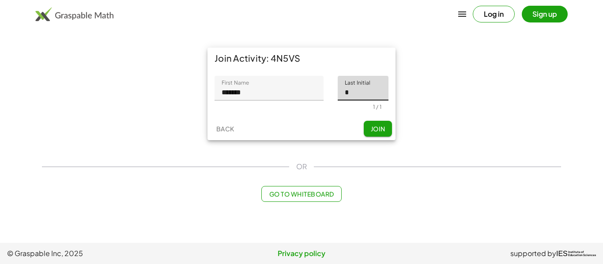  I want to click on span: Join, so click(377, 129).